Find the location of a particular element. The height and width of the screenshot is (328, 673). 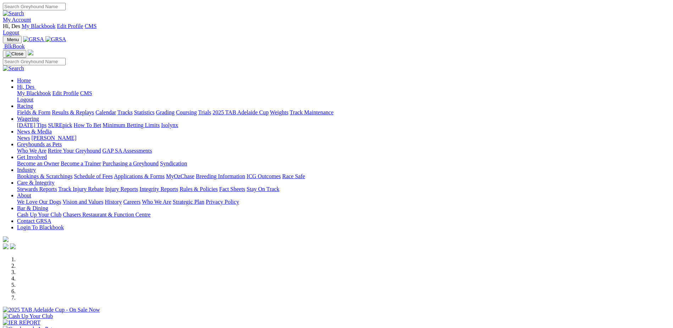

a: Results & Replays is located at coordinates (73, 112).